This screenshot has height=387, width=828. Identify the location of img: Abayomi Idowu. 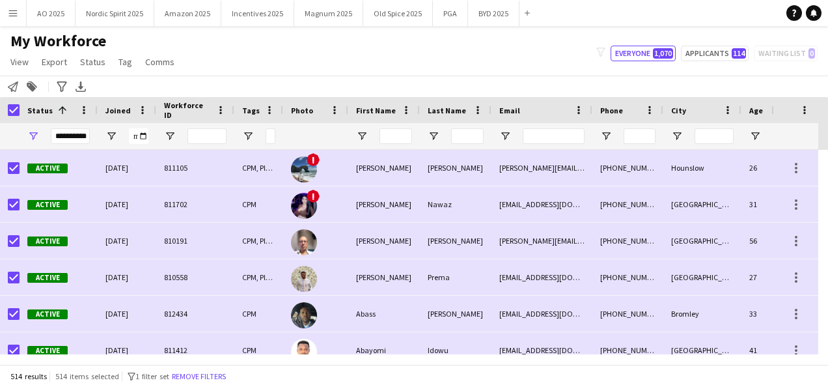
(304, 352).